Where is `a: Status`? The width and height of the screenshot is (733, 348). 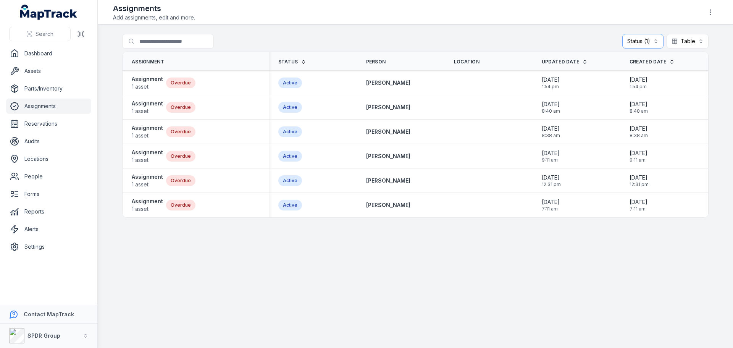 a: Status is located at coordinates (292, 62).